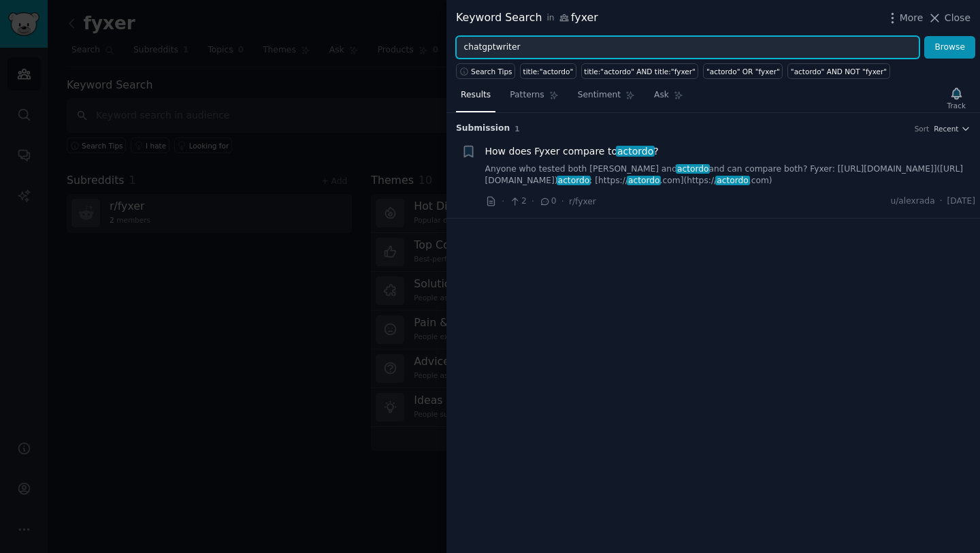 The width and height of the screenshot is (980, 553). What do you see at coordinates (743, 71) in the screenshot?
I see `a: "actordo" OR "fyxer"` at bounding box center [743, 71].